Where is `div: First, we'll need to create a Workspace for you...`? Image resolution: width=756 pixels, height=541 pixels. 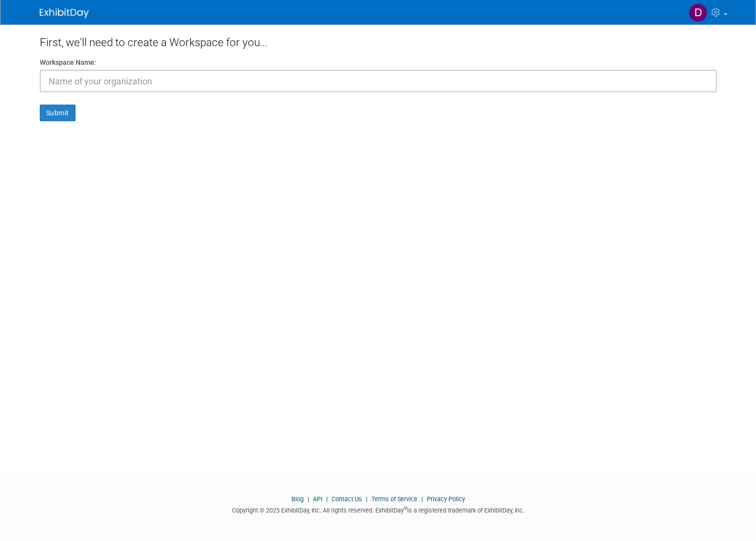
div: First, we'll need to create a Workspace for you... is located at coordinates (378, 41).